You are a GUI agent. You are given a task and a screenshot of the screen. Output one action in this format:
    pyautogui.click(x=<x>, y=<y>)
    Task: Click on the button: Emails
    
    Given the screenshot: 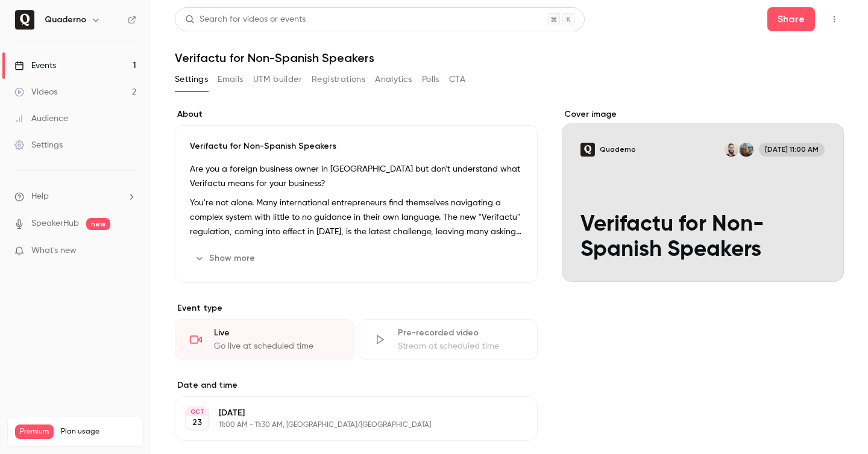 What is the action you would take?
    pyautogui.click(x=230, y=79)
    